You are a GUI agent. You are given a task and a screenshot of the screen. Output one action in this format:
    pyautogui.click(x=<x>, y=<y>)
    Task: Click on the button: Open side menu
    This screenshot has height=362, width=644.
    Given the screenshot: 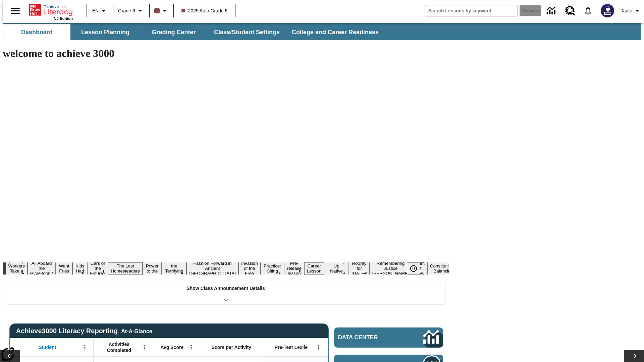 What is the action you would take?
    pyautogui.click(x=15, y=11)
    